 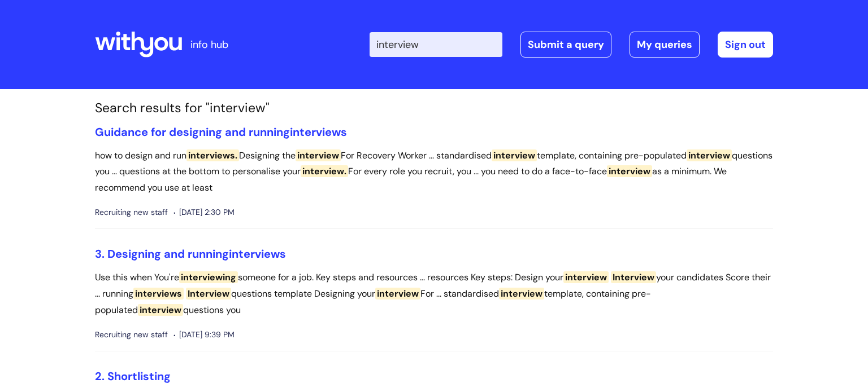 What do you see at coordinates (434, 108) in the screenshot?
I see `h1: Search results for "interview"` at bounding box center [434, 108].